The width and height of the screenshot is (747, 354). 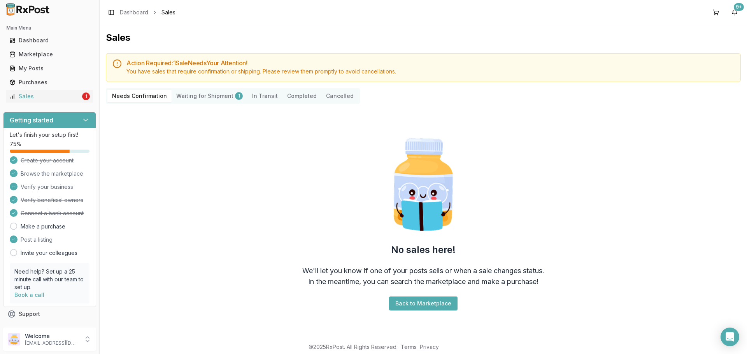 I want to click on button: 9+, so click(x=734, y=12).